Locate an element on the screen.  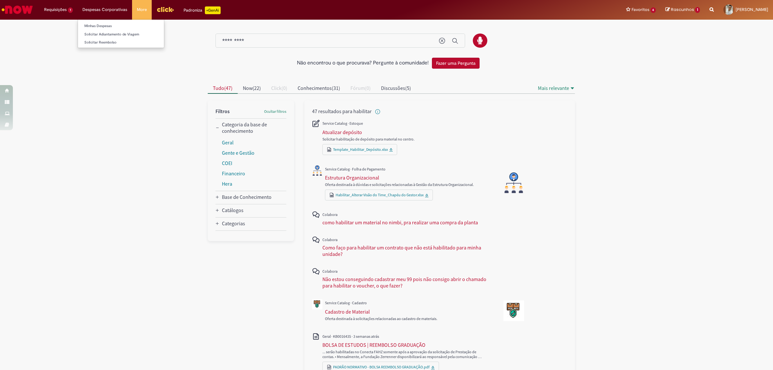
h2: Não encontrou o que procurava? Pergunte à comunidade! is located at coordinates (362, 63).